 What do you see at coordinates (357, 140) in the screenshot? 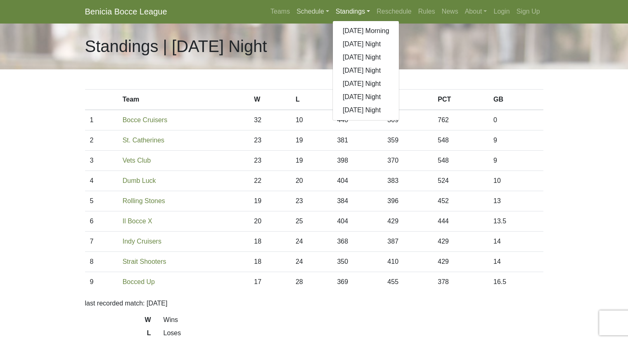
I see `td: 381` at bounding box center [357, 140].